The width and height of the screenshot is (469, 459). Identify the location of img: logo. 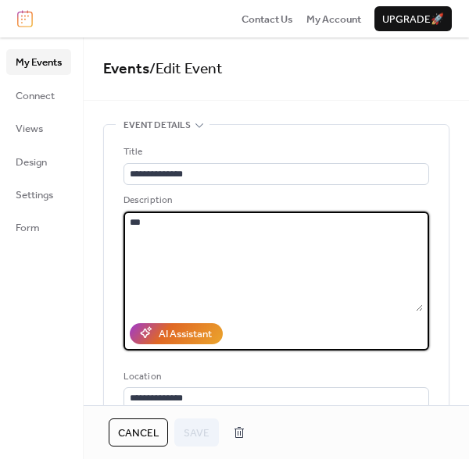
(25, 19).